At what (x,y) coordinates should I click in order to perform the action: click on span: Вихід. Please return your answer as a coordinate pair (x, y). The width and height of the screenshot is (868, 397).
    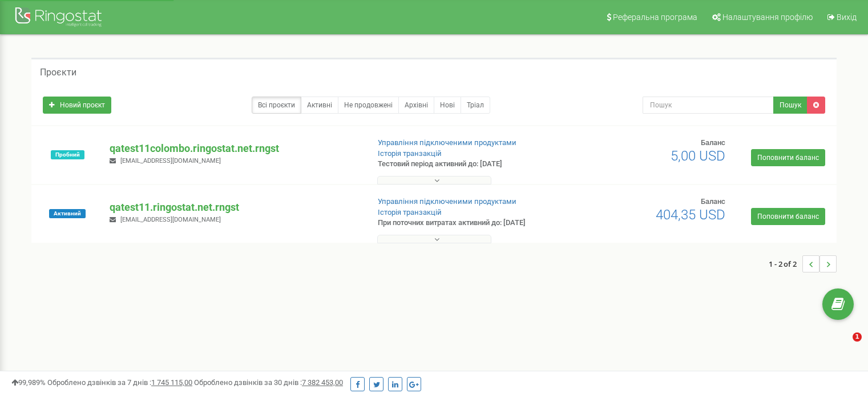
    Looking at the image, I should click on (847, 17).